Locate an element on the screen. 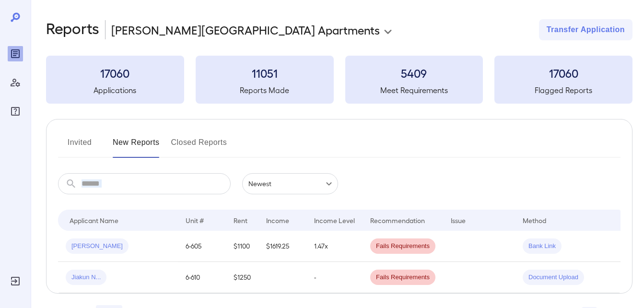  td: 6-610 is located at coordinates (202, 277).